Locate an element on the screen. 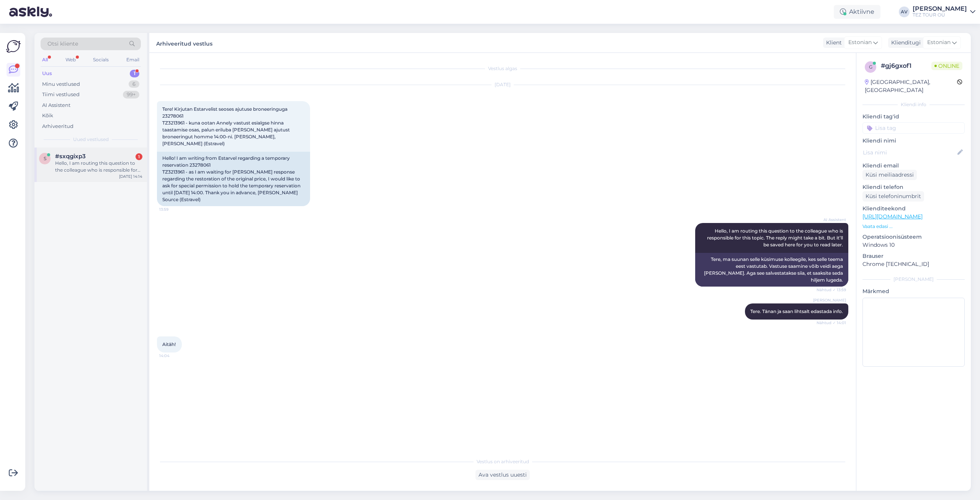 The image size is (980, 500). div: Ava vestlus uuesti is located at coordinates (502, 475).